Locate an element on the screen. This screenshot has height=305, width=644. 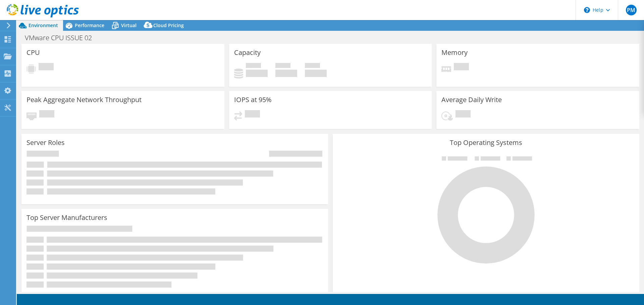
span: Free is located at coordinates (283, 66).